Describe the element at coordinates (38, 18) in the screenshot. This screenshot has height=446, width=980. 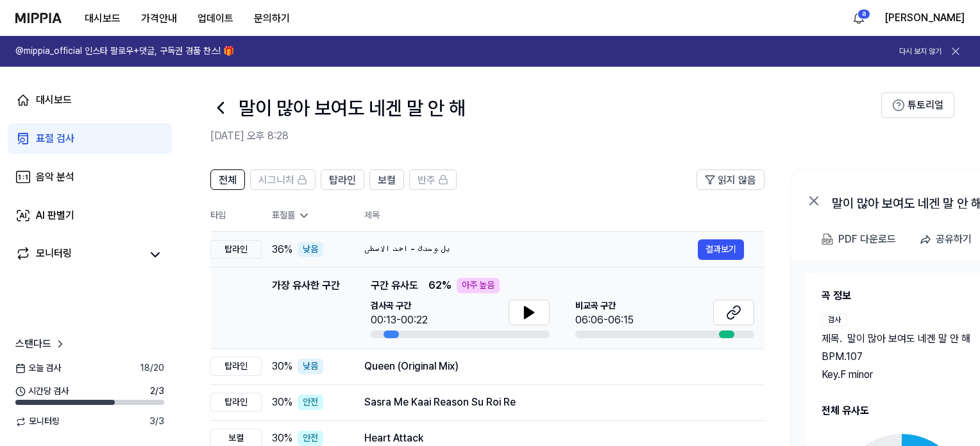
I see `img: logo` at that location.